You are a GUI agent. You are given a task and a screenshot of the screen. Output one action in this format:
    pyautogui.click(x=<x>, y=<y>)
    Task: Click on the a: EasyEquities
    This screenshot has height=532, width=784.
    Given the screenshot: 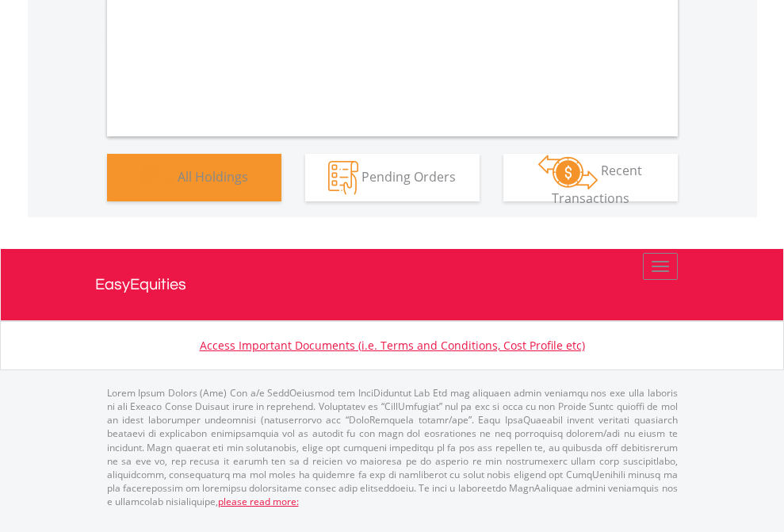 What is the action you would take?
    pyautogui.click(x=393, y=285)
    